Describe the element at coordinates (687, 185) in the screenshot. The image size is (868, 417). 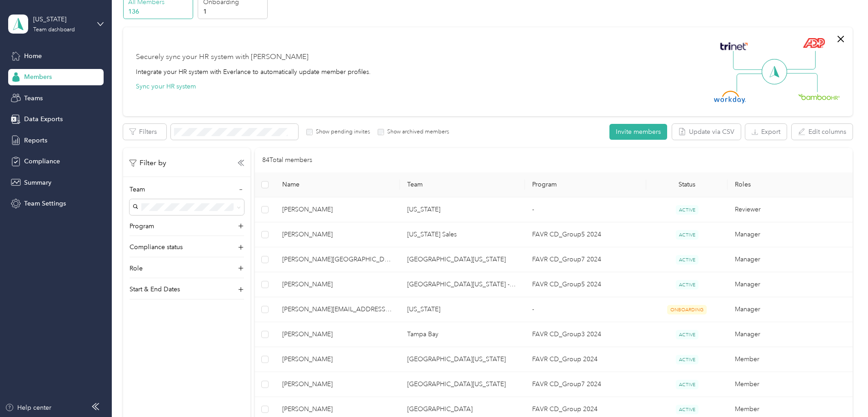
I see `th: Status` at that location.